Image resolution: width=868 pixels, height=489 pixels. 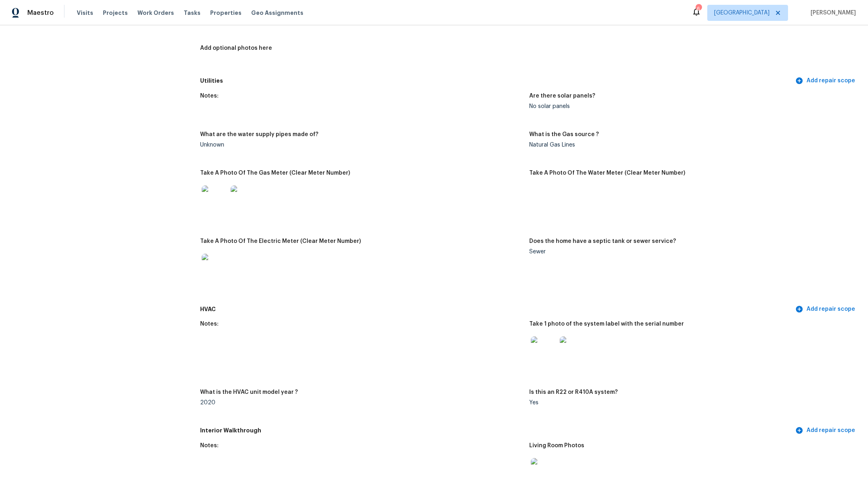 I want to click on div: Unknown, so click(x=361, y=145).